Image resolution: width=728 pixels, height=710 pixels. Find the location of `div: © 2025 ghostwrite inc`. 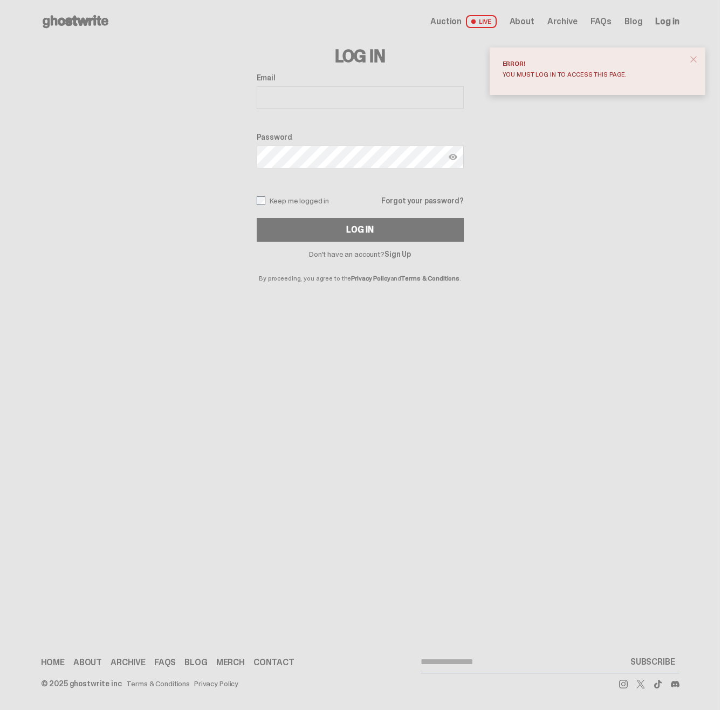

div: © 2025 ghostwrite inc is located at coordinates (81, 684).